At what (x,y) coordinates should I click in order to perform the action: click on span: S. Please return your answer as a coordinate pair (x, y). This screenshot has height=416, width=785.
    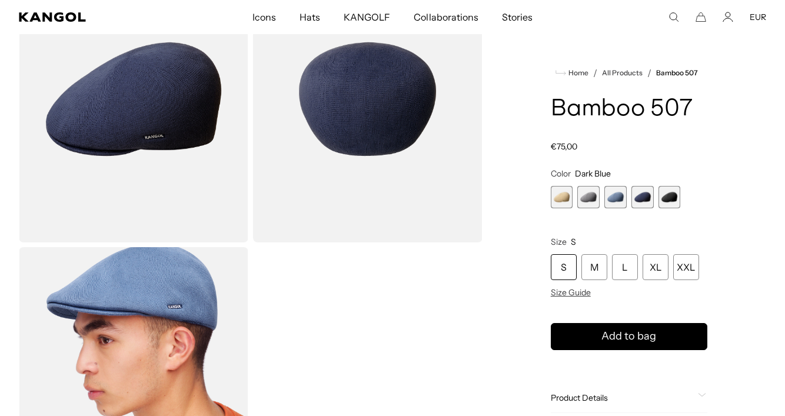
    Looking at the image, I should click on (573, 242).